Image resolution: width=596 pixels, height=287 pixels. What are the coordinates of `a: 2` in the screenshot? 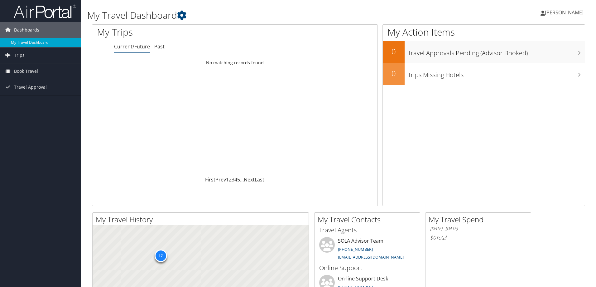 It's located at (230, 179).